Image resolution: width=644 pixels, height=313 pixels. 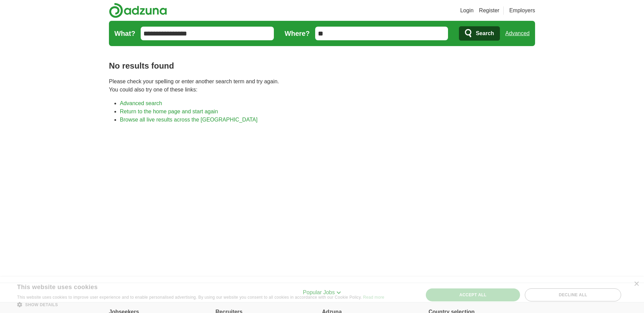 I want to click on div: This website uses cookies, so click(x=192, y=286).